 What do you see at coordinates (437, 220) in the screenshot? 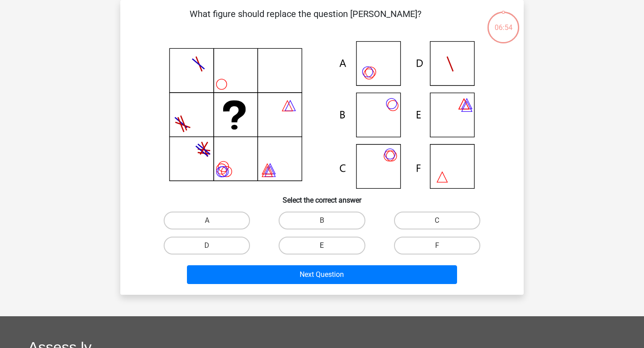
I see `label: C` at bounding box center [437, 220].